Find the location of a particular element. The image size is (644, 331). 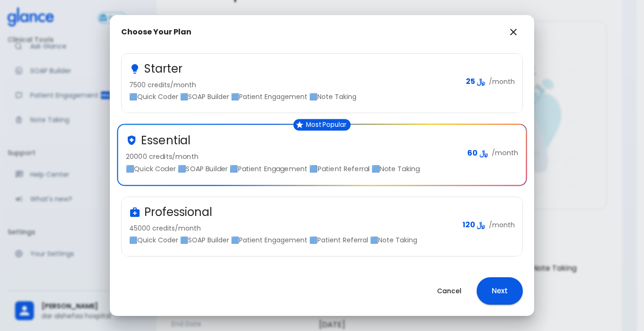

p: 7500 credits/month is located at coordinates (294, 85).